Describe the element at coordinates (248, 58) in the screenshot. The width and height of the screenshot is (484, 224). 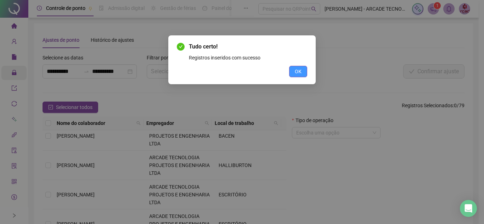
I see `div: Registros inseridos com sucesso` at that location.